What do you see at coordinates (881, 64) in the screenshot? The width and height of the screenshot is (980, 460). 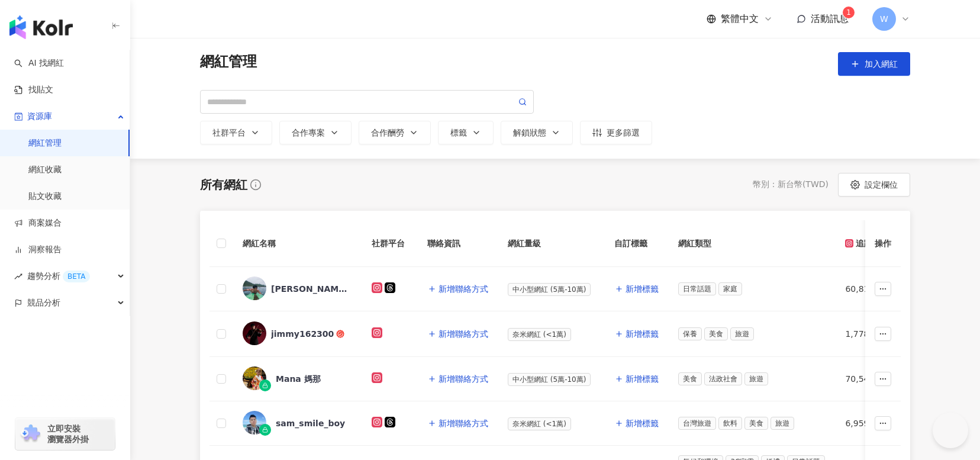 I see `span: 加入網紅` at bounding box center [881, 64].